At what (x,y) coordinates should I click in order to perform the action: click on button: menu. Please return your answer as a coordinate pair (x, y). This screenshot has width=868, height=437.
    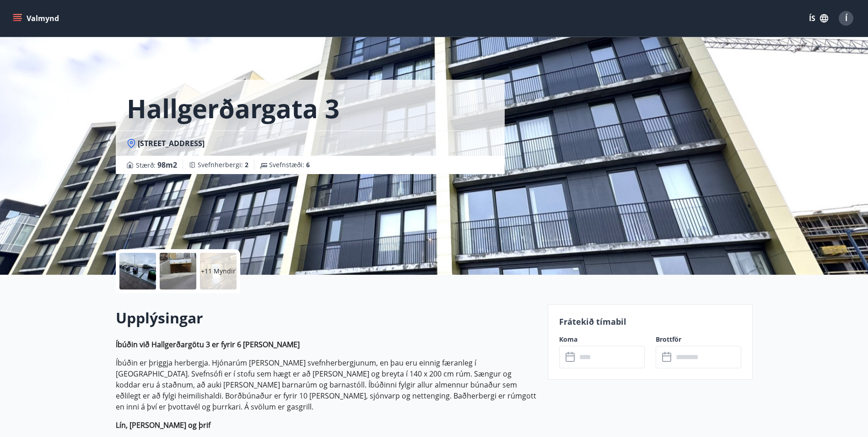
    Looking at the image, I should click on (36, 19).